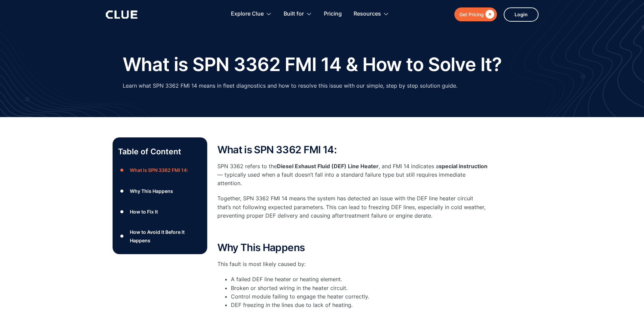 The width and height of the screenshot is (644, 311). I want to click on li: Broken or shorted wiring in the heater circuit., so click(360, 288).